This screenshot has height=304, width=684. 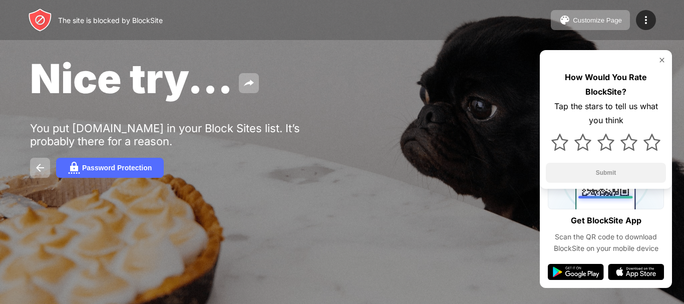 What do you see at coordinates (74, 168) in the screenshot?
I see `img: password.svg` at bounding box center [74, 168].